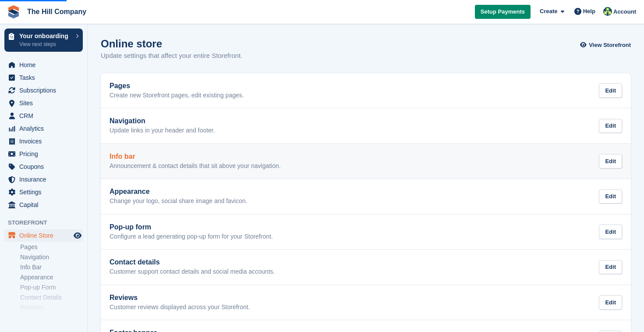 Image resolution: width=644 pixels, height=332 pixels. What do you see at coordinates (51, 267) in the screenshot?
I see `a: Info Bar` at bounding box center [51, 267].